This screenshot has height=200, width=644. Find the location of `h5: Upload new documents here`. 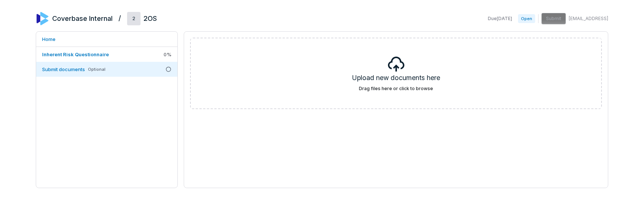

h5: Upload new documents here is located at coordinates (396, 79).